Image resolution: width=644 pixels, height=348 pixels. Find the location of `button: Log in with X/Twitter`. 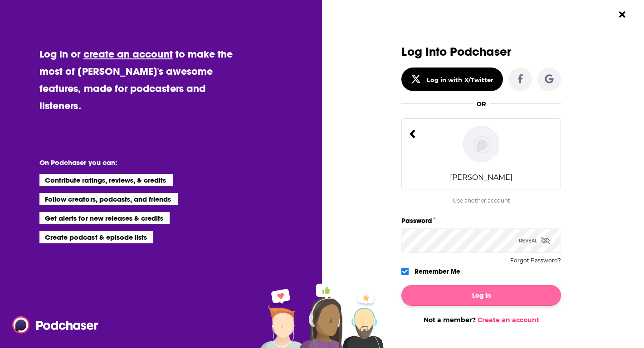

button: Log in with X/Twitter is located at coordinates (452, 79).